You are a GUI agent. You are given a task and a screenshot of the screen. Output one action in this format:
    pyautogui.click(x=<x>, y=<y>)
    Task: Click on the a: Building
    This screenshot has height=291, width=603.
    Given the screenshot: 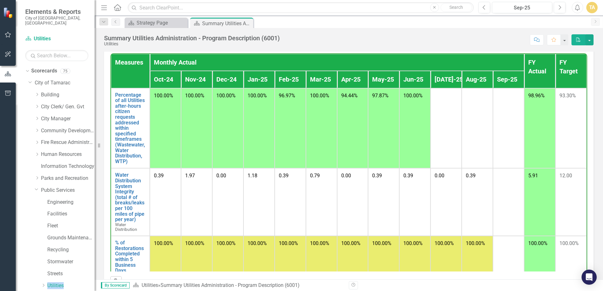 What is the action you would take?
    pyautogui.click(x=68, y=95)
    